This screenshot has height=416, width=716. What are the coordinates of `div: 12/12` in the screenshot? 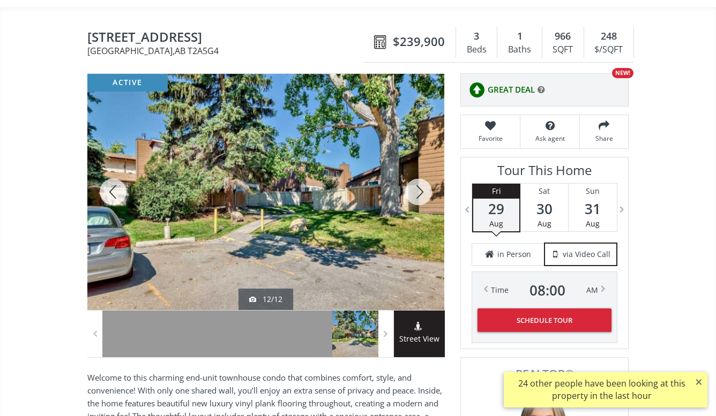 It's located at (266, 300).